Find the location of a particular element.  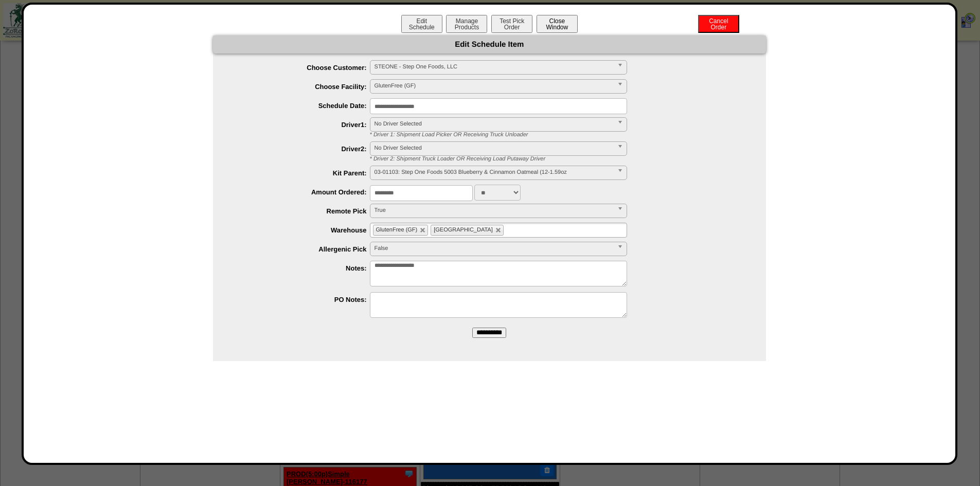

button: CloseWindow is located at coordinates (557, 24).